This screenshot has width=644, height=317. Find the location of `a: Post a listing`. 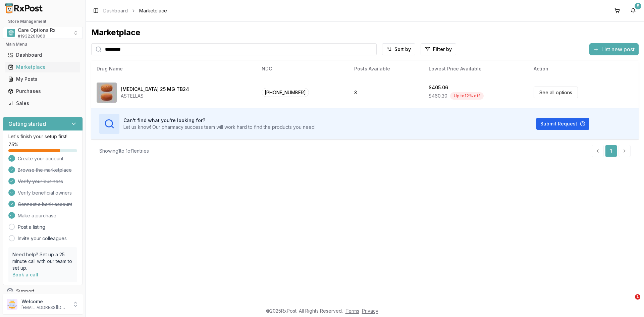

a: Post a listing is located at coordinates (31, 227).